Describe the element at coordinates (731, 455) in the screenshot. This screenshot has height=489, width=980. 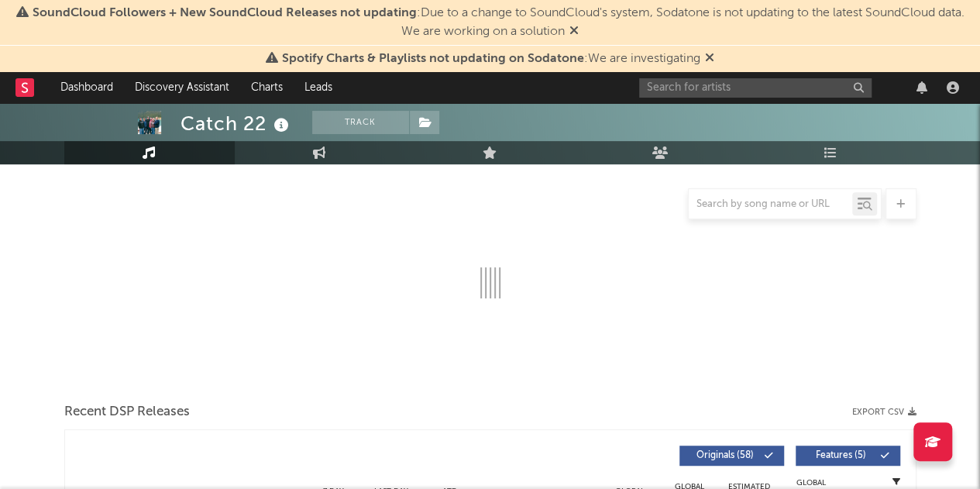
I see `button: Originals(58)` at that location.